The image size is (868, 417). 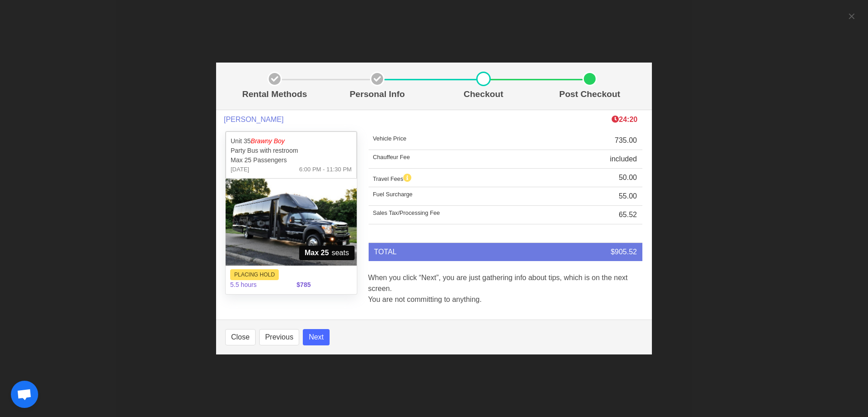 What do you see at coordinates (258, 285) in the screenshot?
I see `span: 5.5 hours` at bounding box center [258, 285].